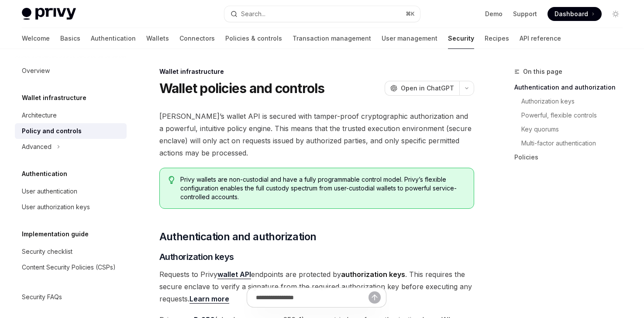  Describe the element at coordinates (47, 252) in the screenshot. I see `div: Security checklist` at that location.